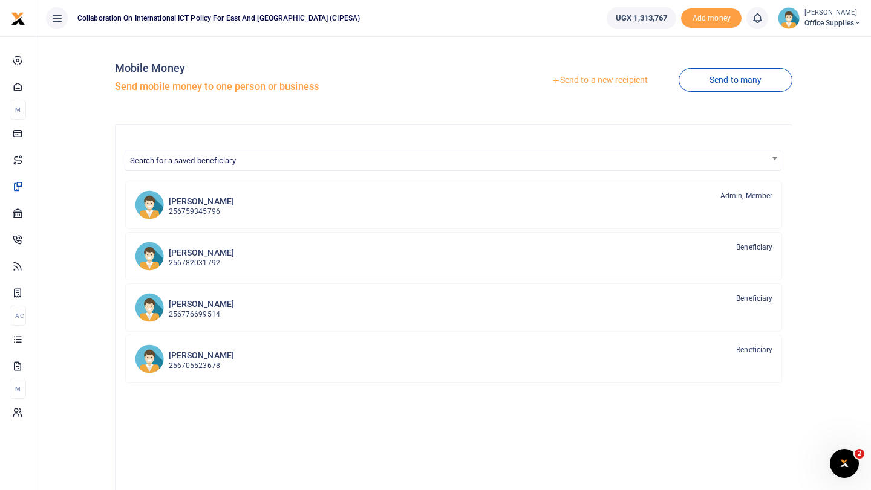  What do you see at coordinates (149, 359) in the screenshot?
I see `img: RM` at bounding box center [149, 359].